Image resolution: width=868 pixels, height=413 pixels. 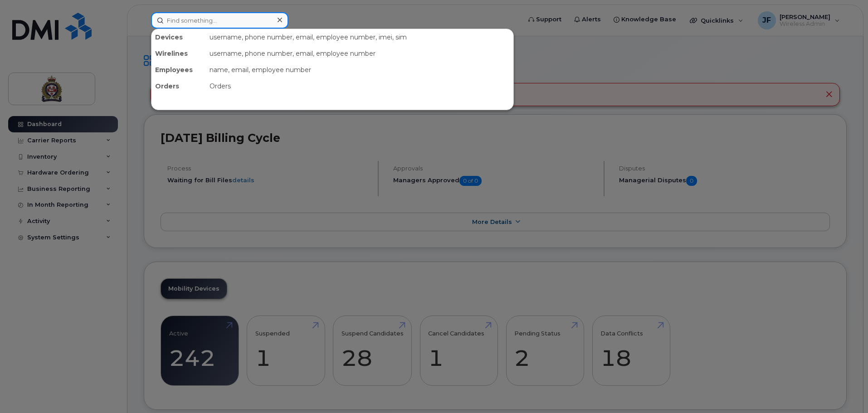 What do you see at coordinates (179, 37) in the screenshot?
I see `div: Devices` at bounding box center [179, 37].